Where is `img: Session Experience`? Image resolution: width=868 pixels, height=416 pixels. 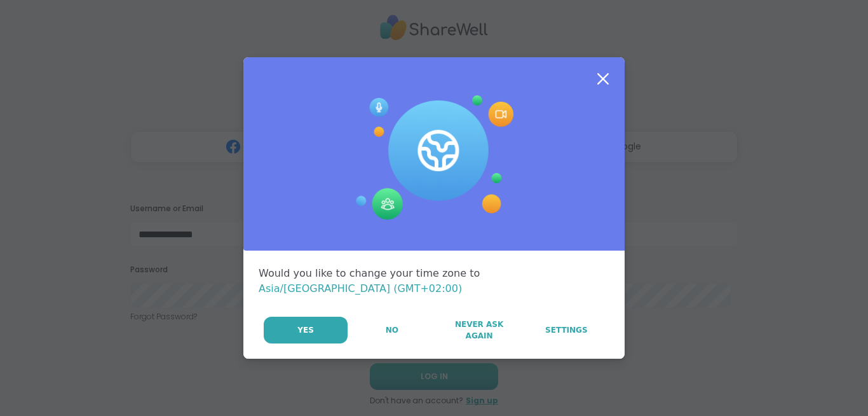 img: Session Experience is located at coordinates (434, 158).